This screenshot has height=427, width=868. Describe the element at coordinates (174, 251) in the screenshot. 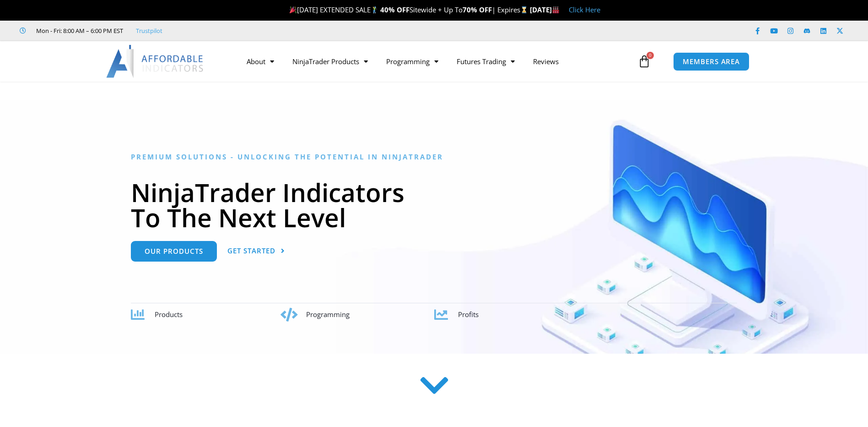

I see `span: Our Products` at that location.